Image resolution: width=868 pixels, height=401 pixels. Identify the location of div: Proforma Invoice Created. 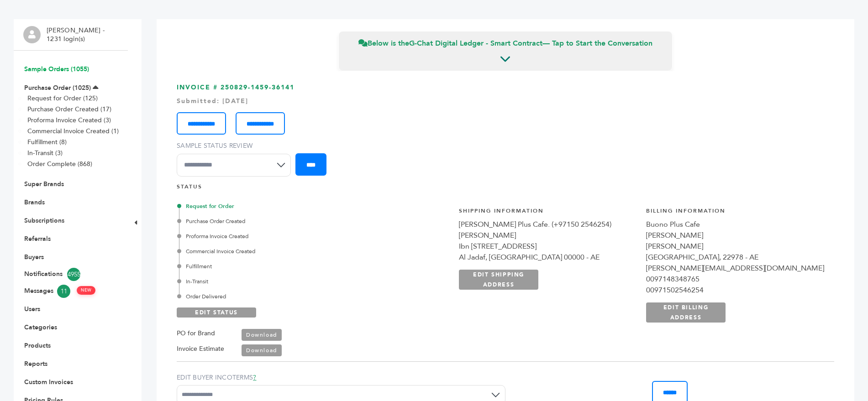
(293, 237).